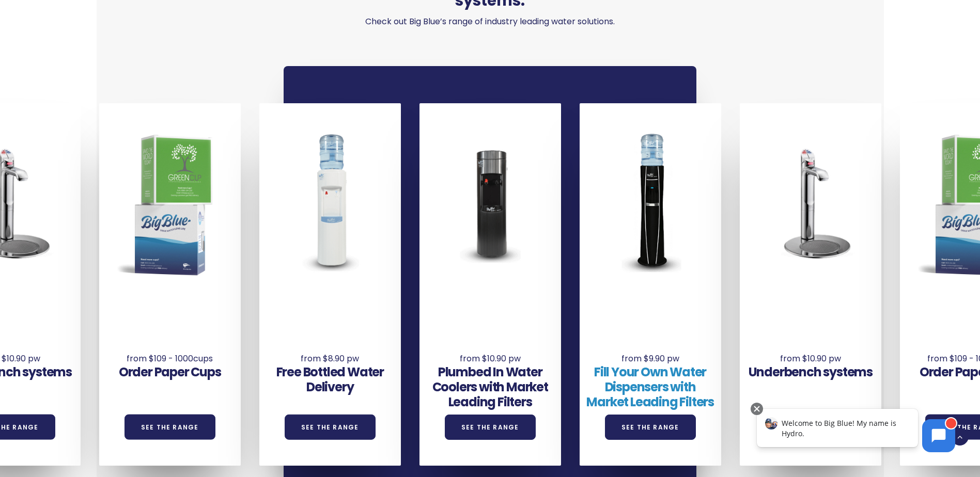  Describe the element at coordinates (810, 372) in the screenshot. I see `a: Underbench systems` at that location.